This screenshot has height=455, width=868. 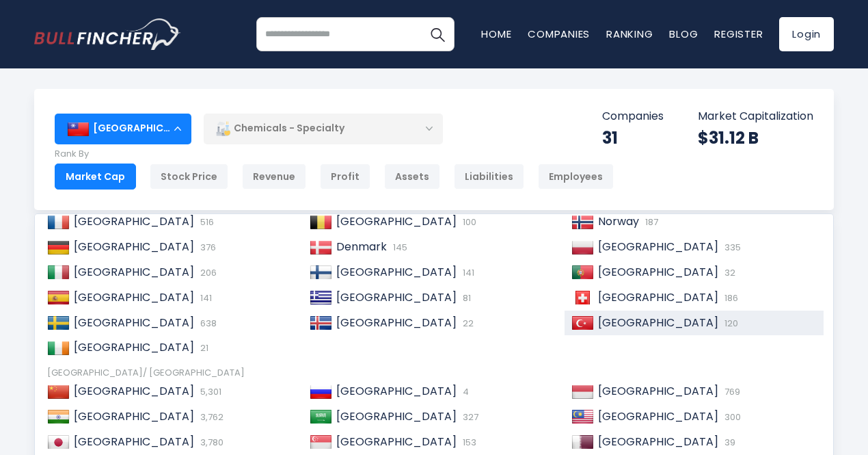 I want to click on span: 300, so click(x=731, y=417).